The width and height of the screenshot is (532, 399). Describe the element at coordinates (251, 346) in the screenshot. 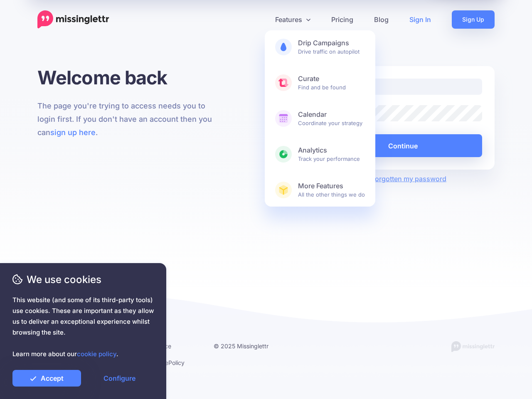

I see `li: © 2025 Missinglettr` at that location.